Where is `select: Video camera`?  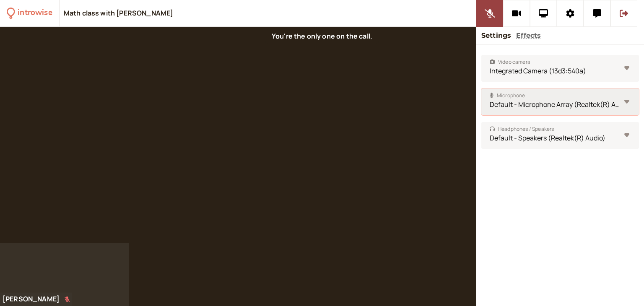
select: Video camera is located at coordinates (560, 68).